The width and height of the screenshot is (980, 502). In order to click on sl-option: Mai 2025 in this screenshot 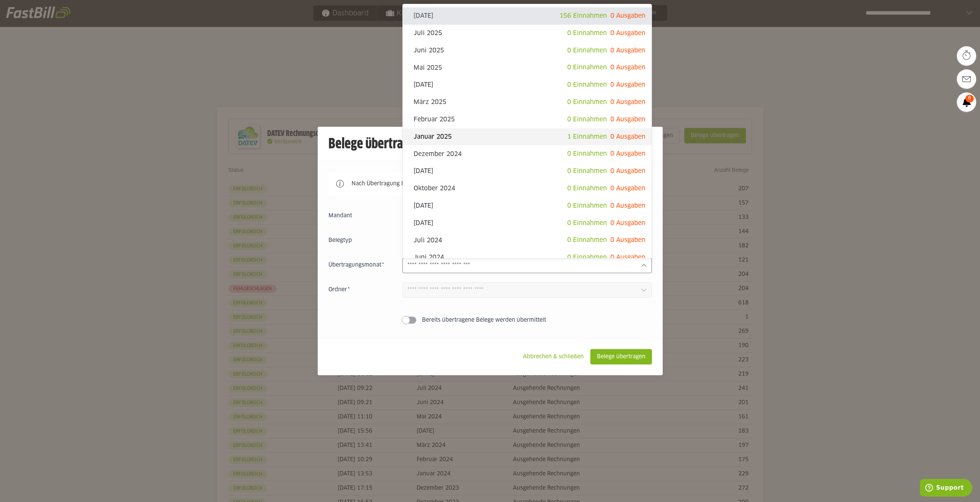, I will do `click(527, 67)`.